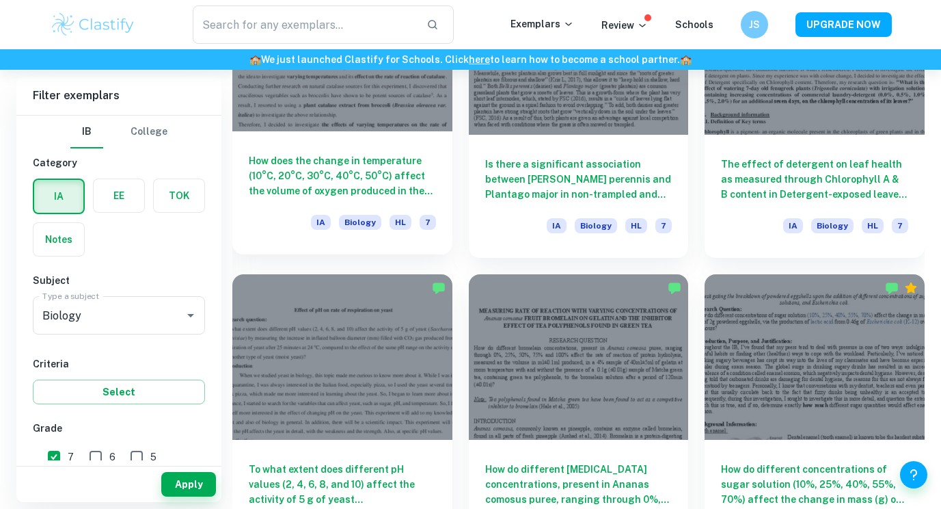  I want to click on h6: JS, so click(754, 25).